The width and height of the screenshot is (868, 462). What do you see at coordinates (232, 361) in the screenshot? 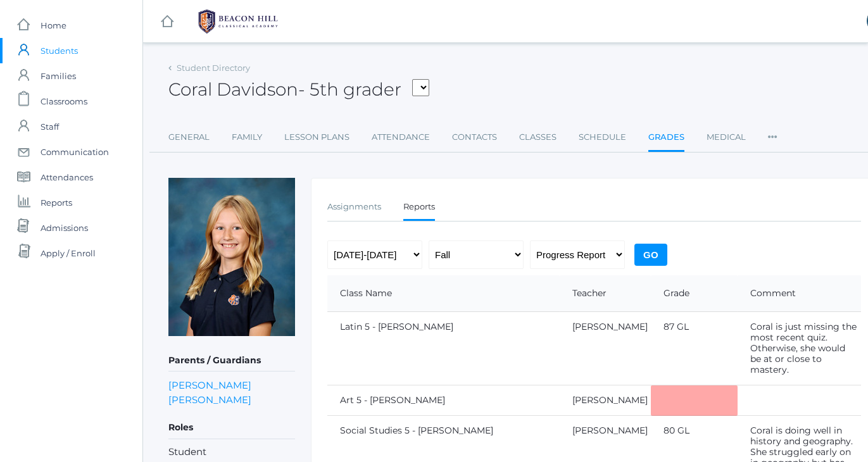
I see `h5: Parents / Guardians` at bounding box center [232, 361].